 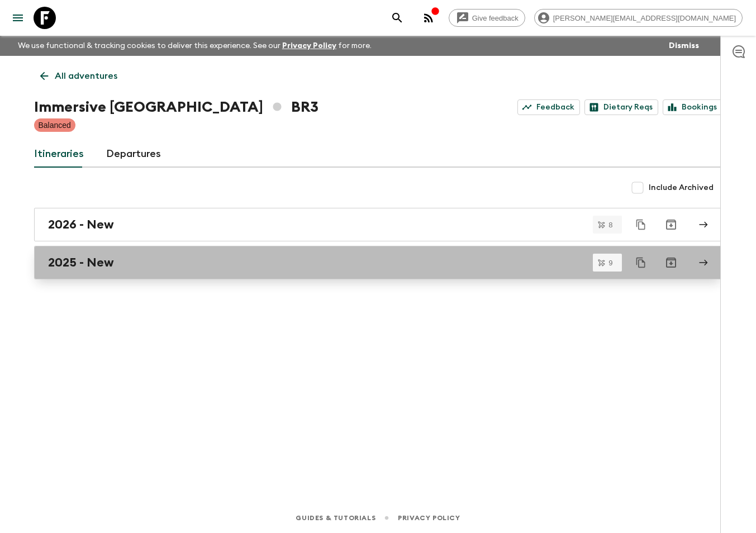 I want to click on a: Itineraries, so click(x=59, y=154).